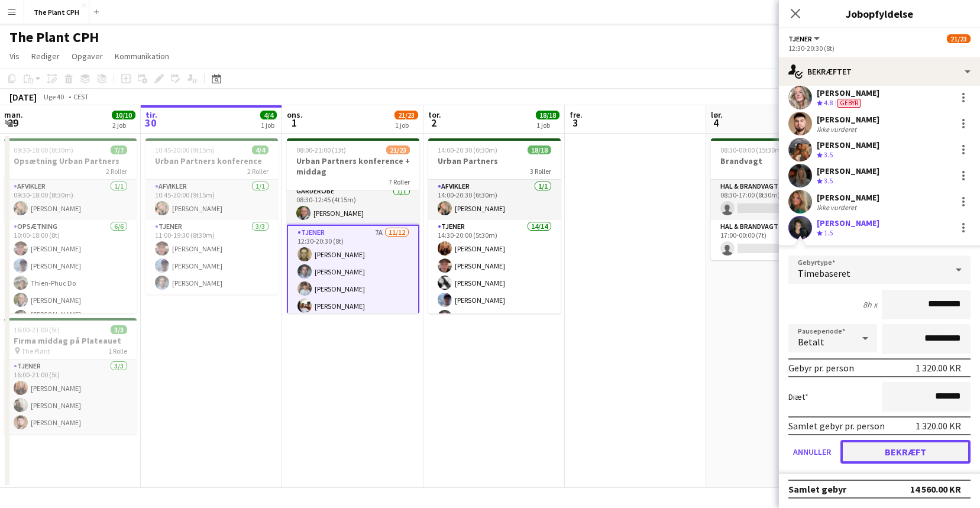 This screenshot has width=980, height=508. I want to click on label: Diæt, so click(798, 397).